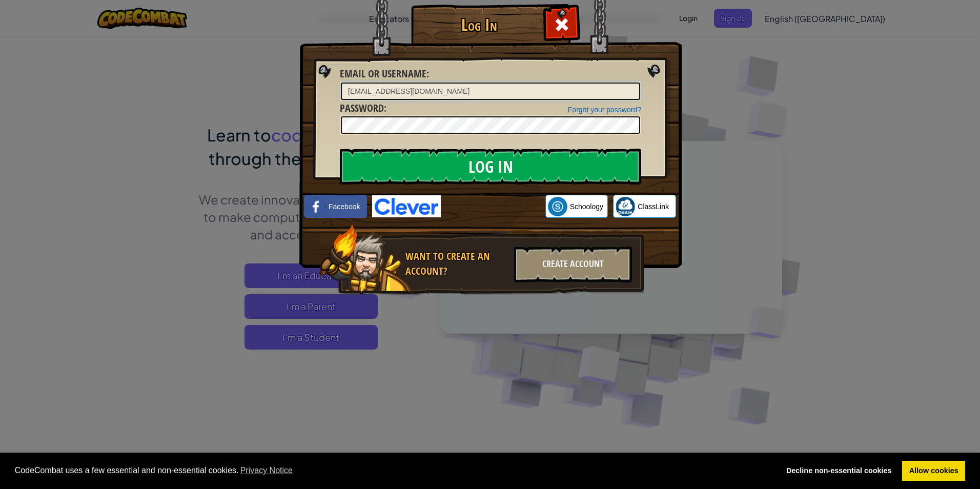 The width and height of the screenshot is (980, 489). I want to click on img: facebook_small.png, so click(316, 207).